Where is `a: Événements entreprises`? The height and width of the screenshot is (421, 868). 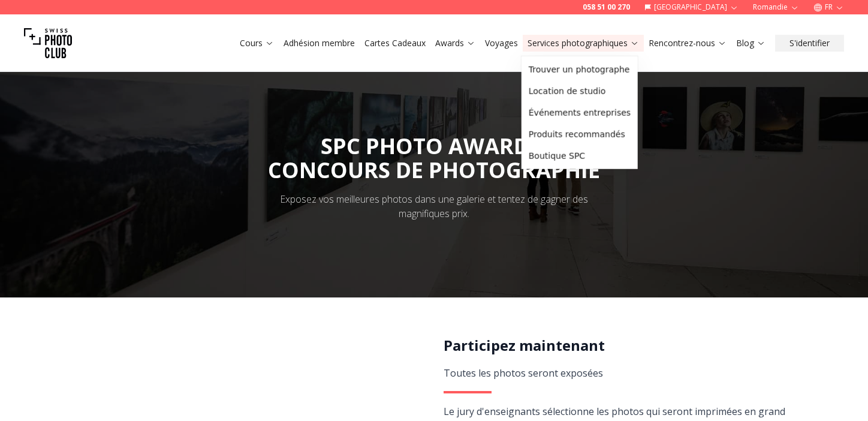
a: Événements entreprises is located at coordinates (580, 113).